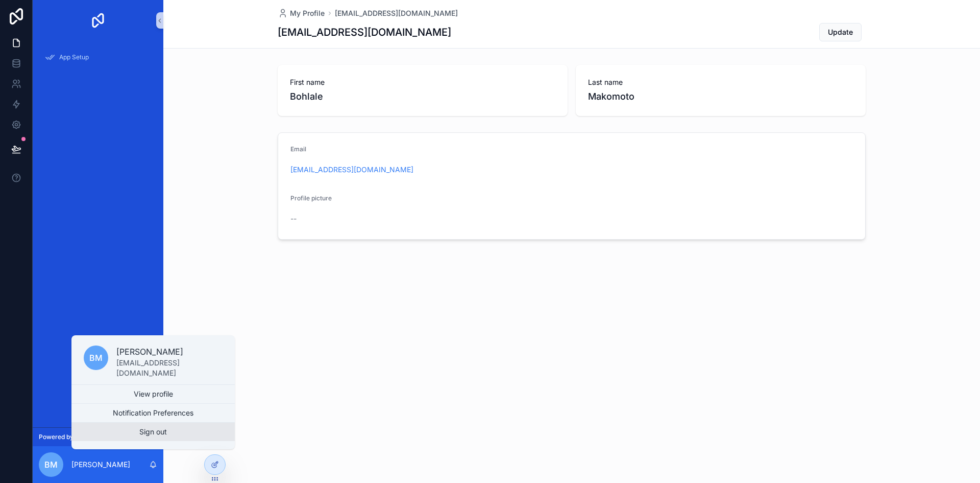 The width and height of the screenshot is (980, 483). Describe the element at coordinates (153, 432) in the screenshot. I see `button: Sign out` at that location.